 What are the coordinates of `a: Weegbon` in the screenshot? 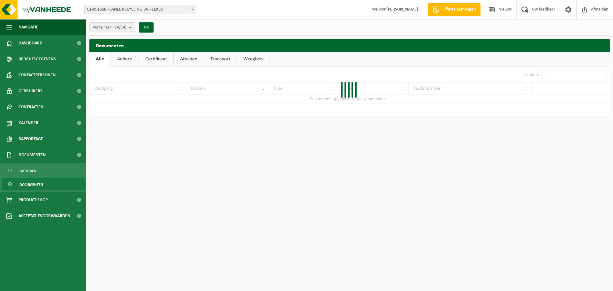 It's located at (253, 59).